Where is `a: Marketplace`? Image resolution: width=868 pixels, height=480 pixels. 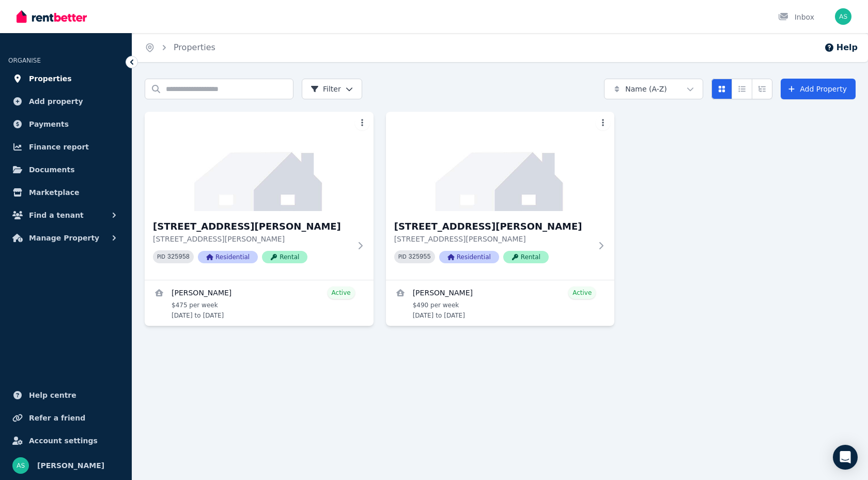
a: Marketplace is located at coordinates (66, 192).